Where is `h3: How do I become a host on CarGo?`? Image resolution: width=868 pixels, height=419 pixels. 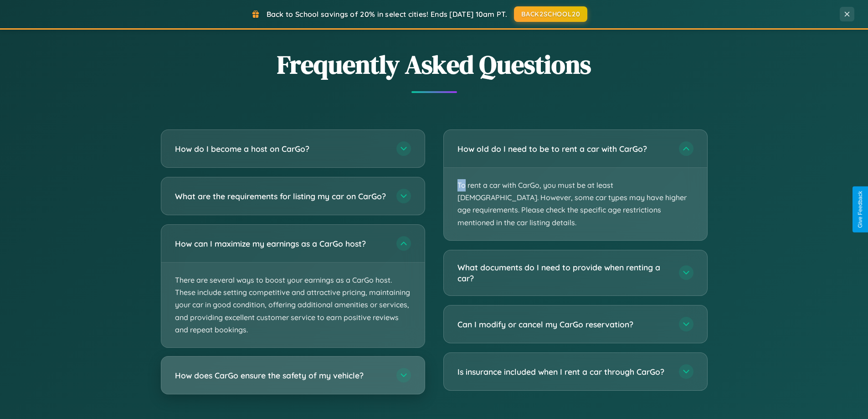
h3: How do I become a host on CarGo? is located at coordinates (281, 149).